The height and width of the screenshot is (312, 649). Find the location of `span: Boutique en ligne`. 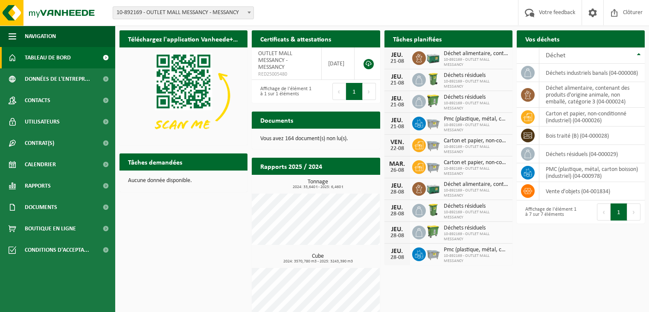

span: Boutique en ligne is located at coordinates (50, 228).